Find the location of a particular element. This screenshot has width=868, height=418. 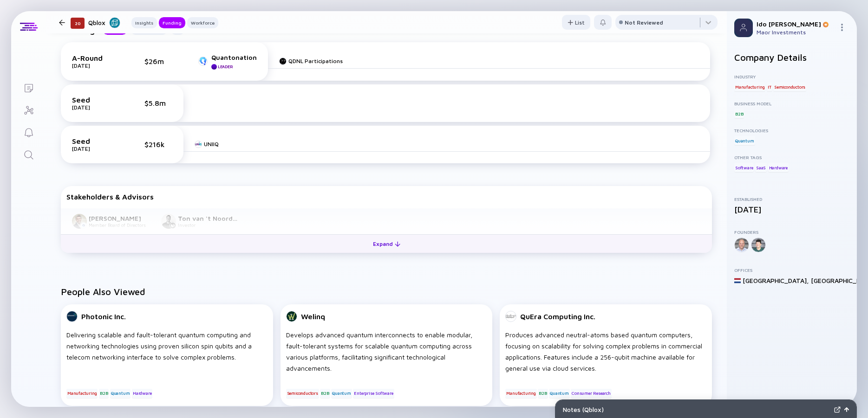

div: Established is located at coordinates (792, 199).